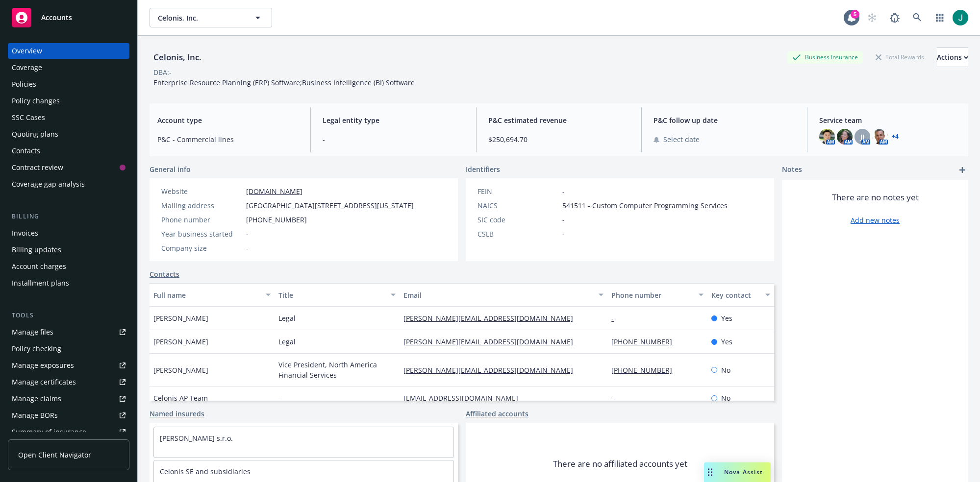 The height and width of the screenshot is (482, 980). Describe the element at coordinates (681, 139) in the screenshot. I see `span: Select date` at that location.